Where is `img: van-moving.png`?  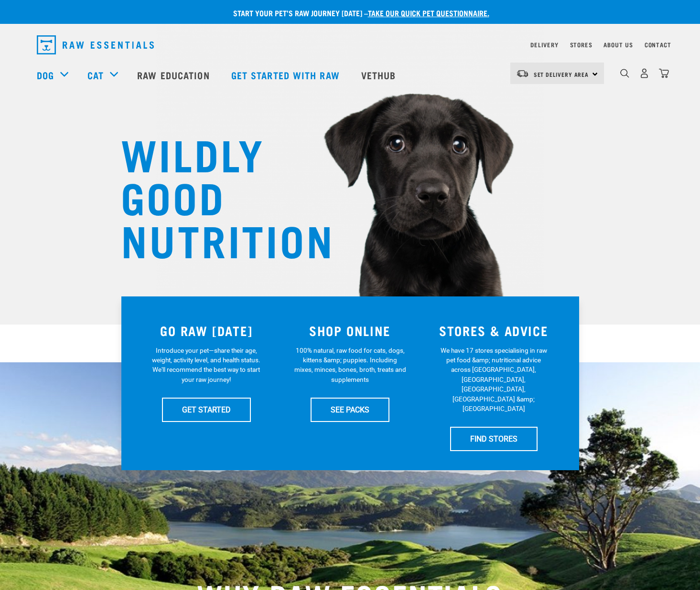
img: van-moving.png is located at coordinates (522, 74).